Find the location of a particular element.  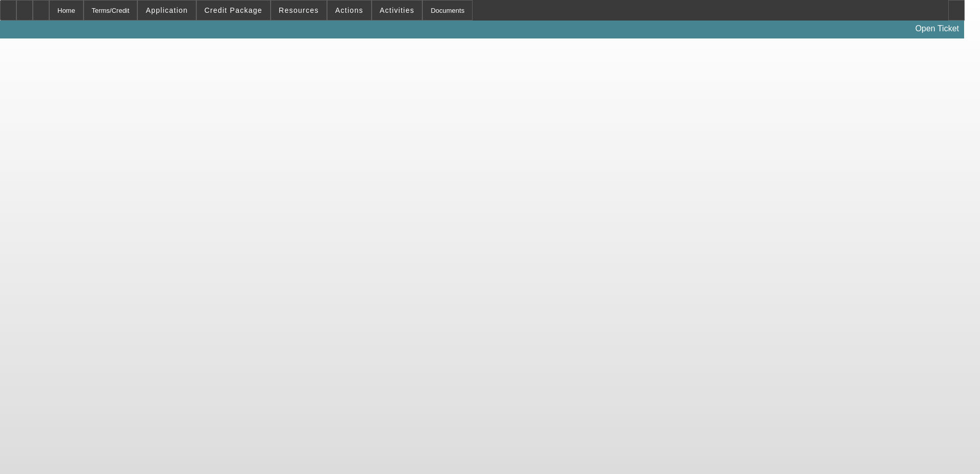

span: Credit Package is located at coordinates (233, 10).